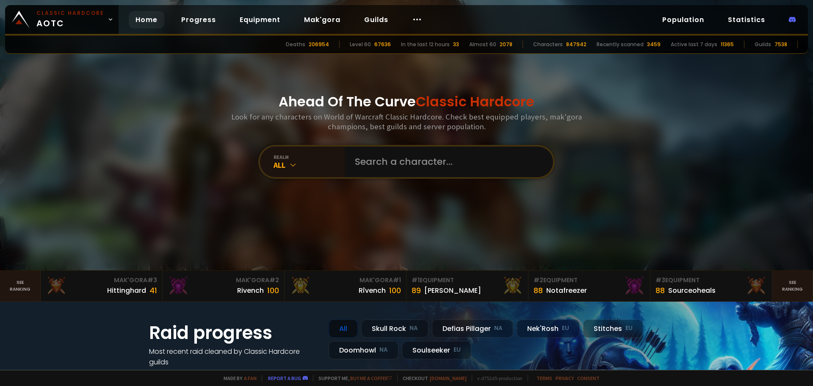 The height and width of the screenshot is (386, 813). Describe the element at coordinates (70, 19) in the screenshot. I see `span: AOTC` at that location.